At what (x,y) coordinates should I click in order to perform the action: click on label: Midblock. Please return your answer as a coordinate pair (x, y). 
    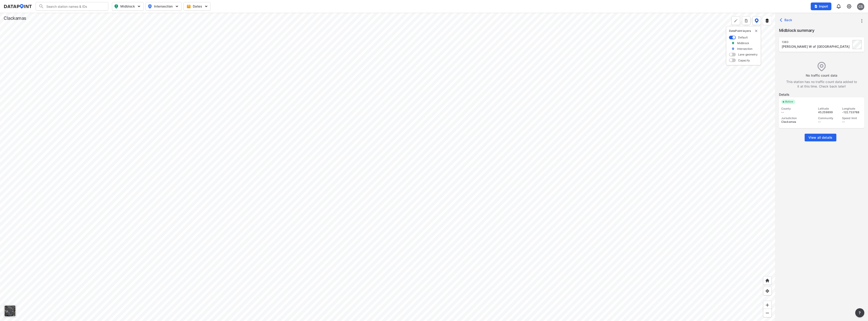
    Looking at the image, I should click on (743, 43).